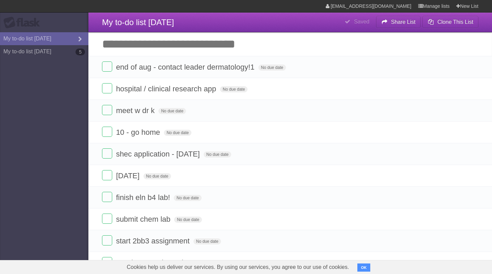 The height and width of the screenshot is (274, 492). Describe the element at coordinates (167, 89) in the screenshot. I see `span: hospital / clinical research app` at that location.